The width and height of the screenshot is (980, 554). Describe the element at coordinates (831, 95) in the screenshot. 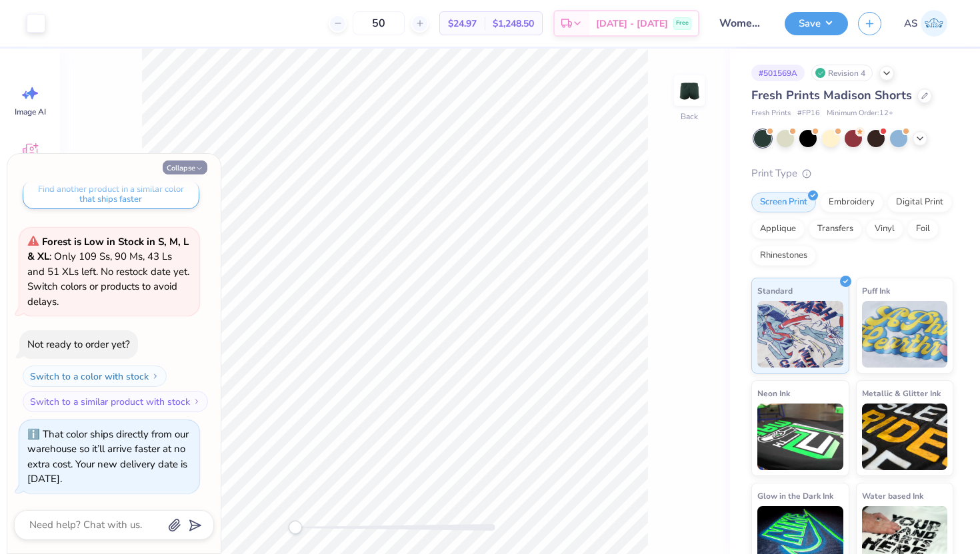

I see `span: Fresh Prints Madison Shorts` at that location.